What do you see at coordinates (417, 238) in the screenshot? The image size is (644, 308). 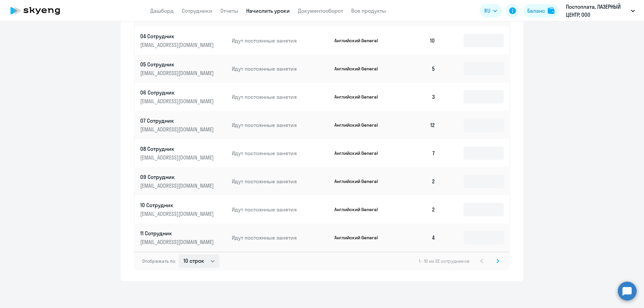 I see `td: 4` at bounding box center [417, 238].